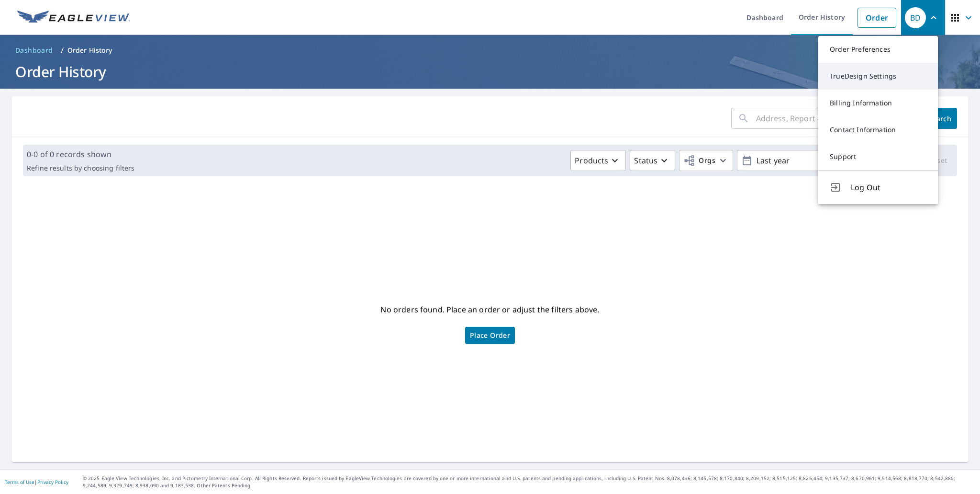 This screenshot has width=980, height=494. What do you see at coordinates (940, 118) in the screenshot?
I see `span: Search` at bounding box center [940, 118].